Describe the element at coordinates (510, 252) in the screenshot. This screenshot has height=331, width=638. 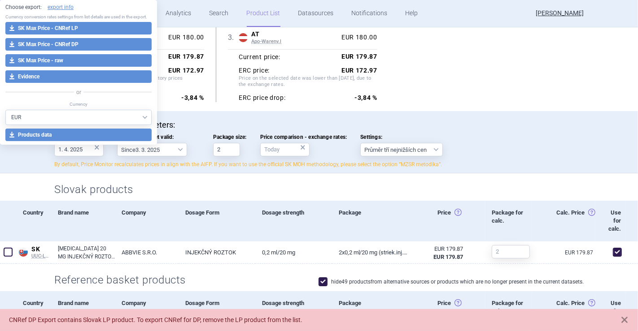
I see `input: 2` at that location.